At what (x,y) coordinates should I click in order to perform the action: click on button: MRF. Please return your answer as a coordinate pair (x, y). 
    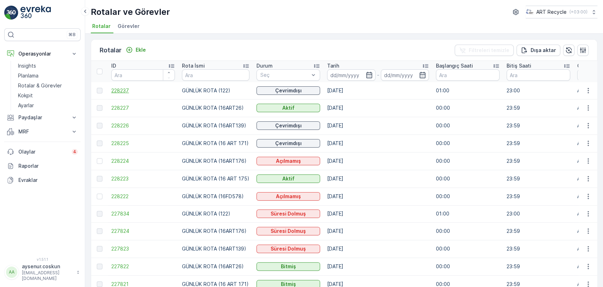
    Looking at the image, I should click on (42, 132).